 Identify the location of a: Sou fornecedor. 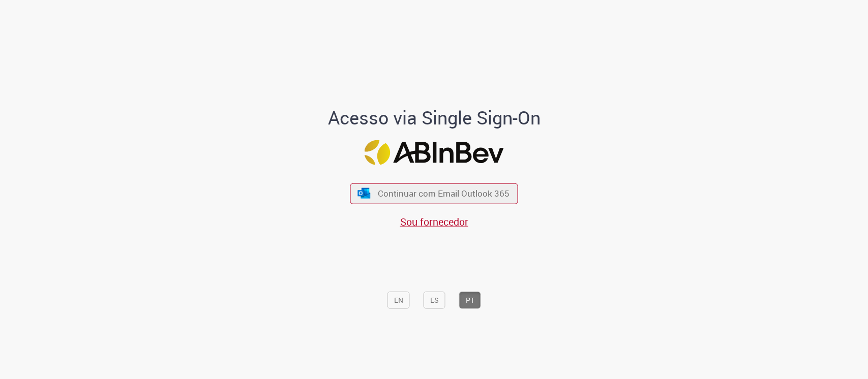
(435, 222).